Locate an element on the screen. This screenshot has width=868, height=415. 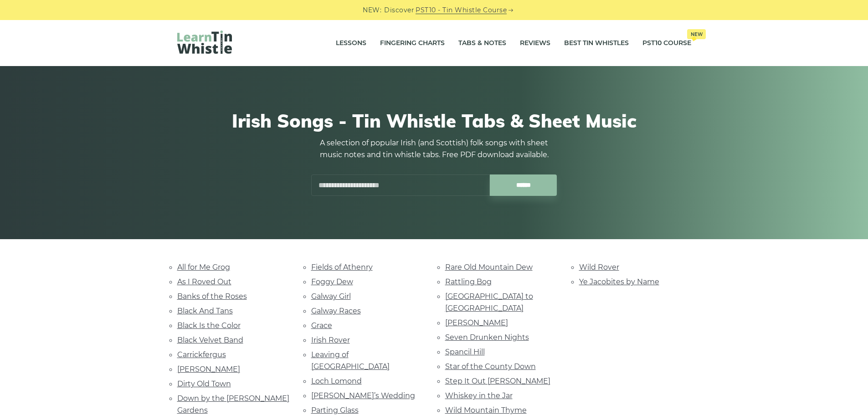
a: Galway Races is located at coordinates (336, 311).